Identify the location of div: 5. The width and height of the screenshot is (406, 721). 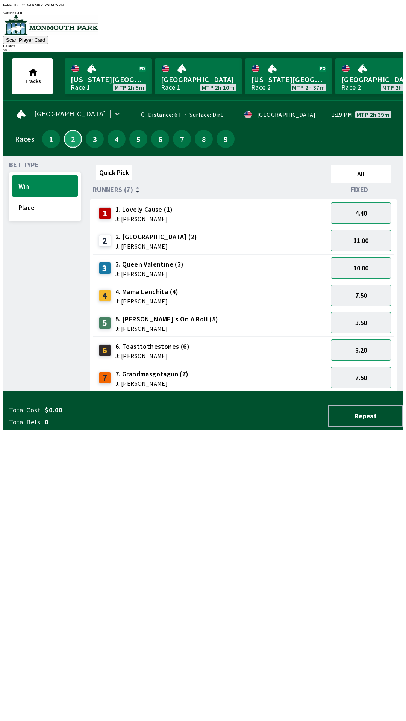
(105, 323).